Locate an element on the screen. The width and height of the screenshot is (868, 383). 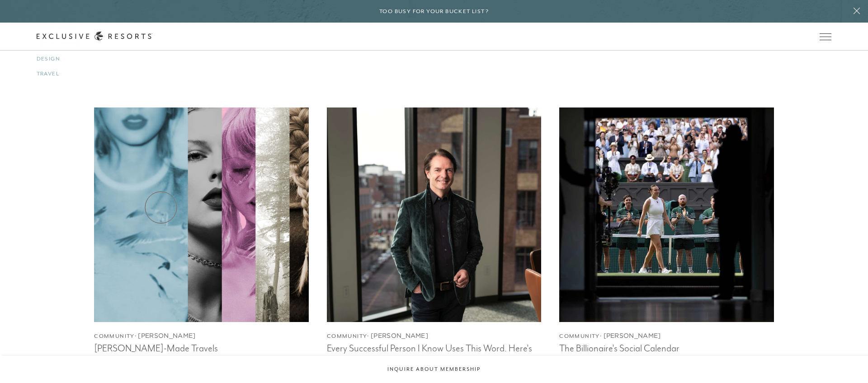
h3: The Billionaire's Social Calendar is located at coordinates (666, 347).